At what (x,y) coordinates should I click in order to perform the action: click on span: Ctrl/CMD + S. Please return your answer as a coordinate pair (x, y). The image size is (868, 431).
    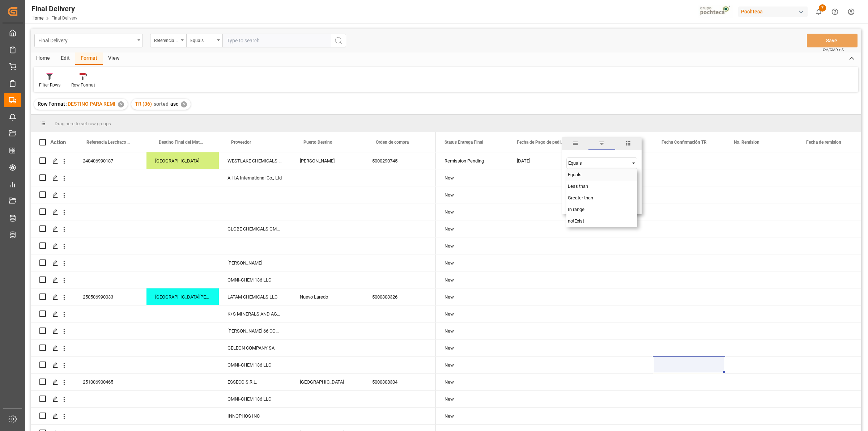
    Looking at the image, I should click on (833, 50).